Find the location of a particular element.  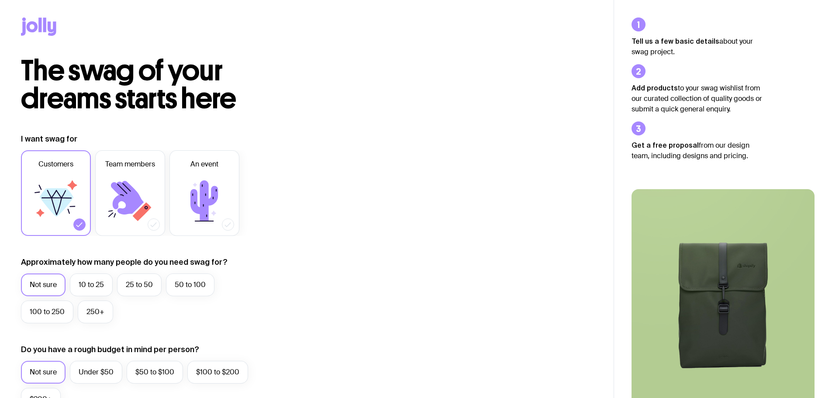

span: The swag of your dreams starts here is located at coordinates (128, 84).